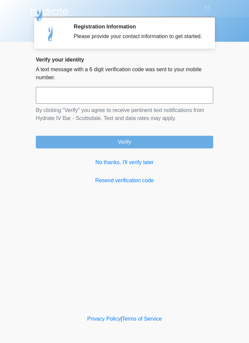 Image resolution: width=249 pixels, height=343 pixels. Describe the element at coordinates (124, 74) in the screenshot. I see `p: A text message with a 6 digit verification code was sent to your mobile number.` at that location.